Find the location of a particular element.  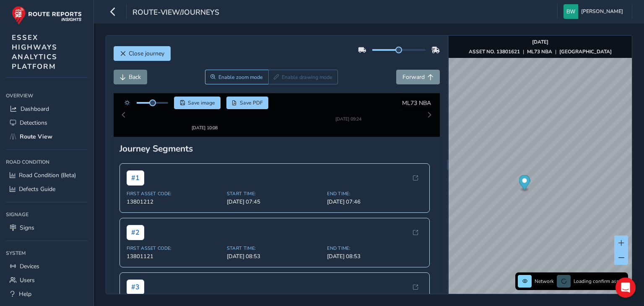

span: Enable zoom mode is located at coordinates (241, 77).